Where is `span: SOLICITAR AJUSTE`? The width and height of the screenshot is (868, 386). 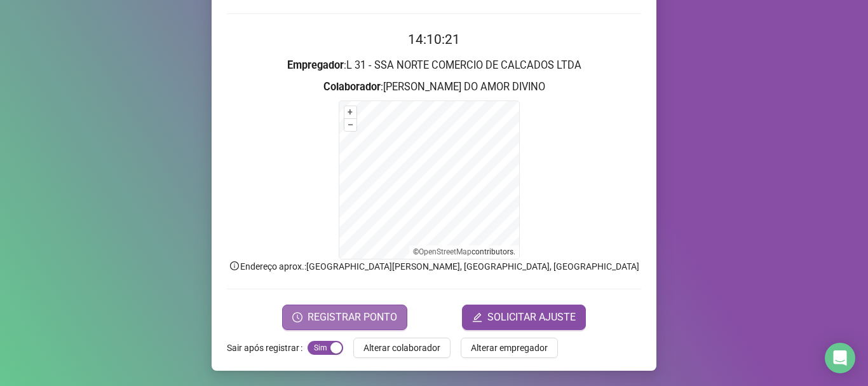
span: SOLICITAR AJUSTE is located at coordinates (531, 317).